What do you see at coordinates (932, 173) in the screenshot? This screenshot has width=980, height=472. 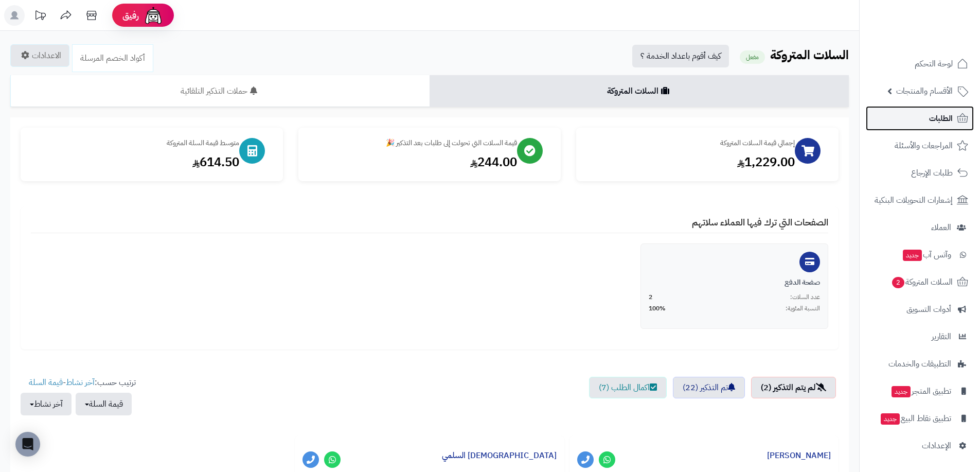 I see `span: طلبات الإرجاع` at bounding box center [932, 173].